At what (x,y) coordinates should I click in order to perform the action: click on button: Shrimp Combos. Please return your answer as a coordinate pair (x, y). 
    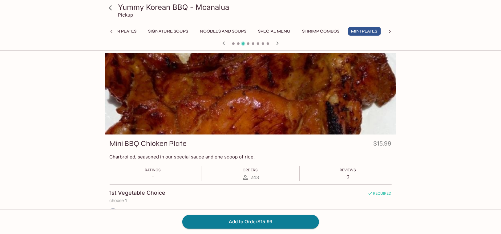
    Looking at the image, I should click on (321, 31).